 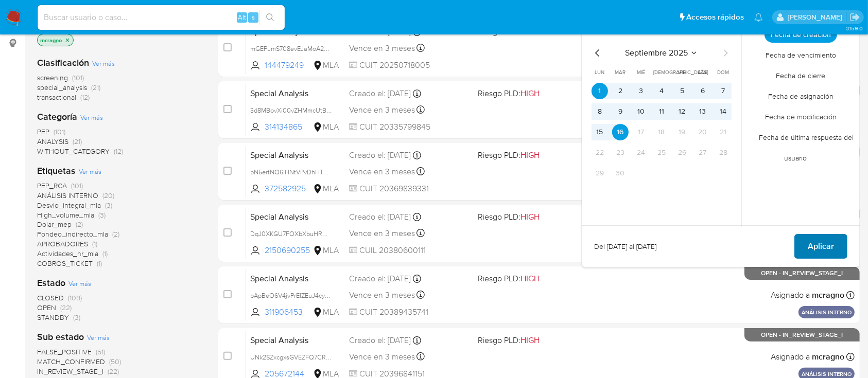 What do you see at coordinates (242, 17) in the screenshot?
I see `span: Alt` at bounding box center [242, 17].